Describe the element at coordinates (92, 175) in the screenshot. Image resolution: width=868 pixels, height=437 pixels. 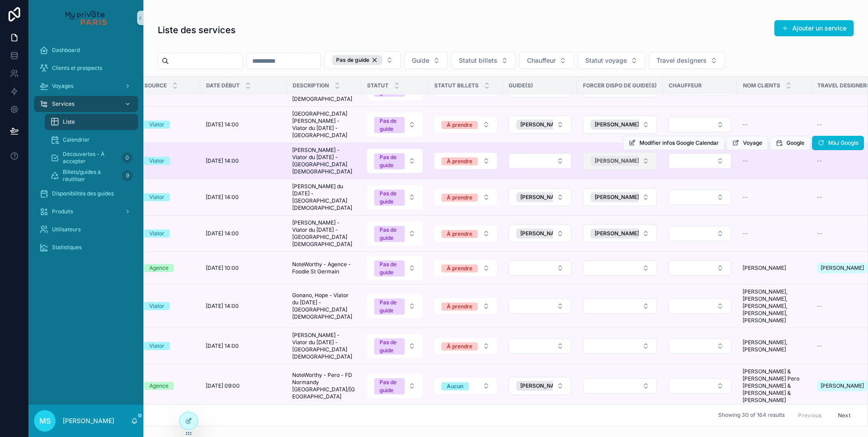
I see `a: Billets/guides à réutiliser9` at that location.